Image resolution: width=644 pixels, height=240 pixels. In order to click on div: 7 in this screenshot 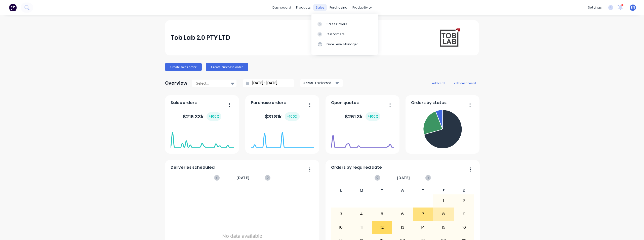, I will do `click(423, 214)`.